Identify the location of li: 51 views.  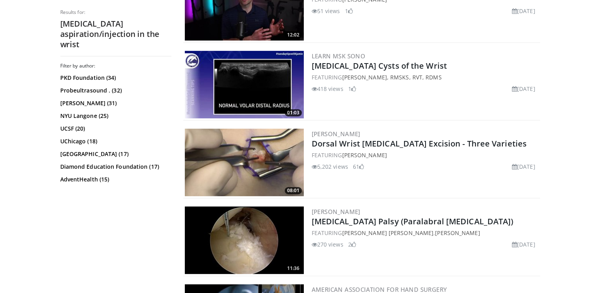
(326, 11).